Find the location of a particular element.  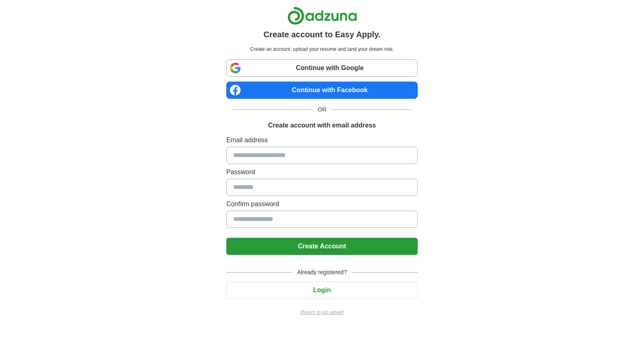

a: Continue with Google is located at coordinates (322, 68).